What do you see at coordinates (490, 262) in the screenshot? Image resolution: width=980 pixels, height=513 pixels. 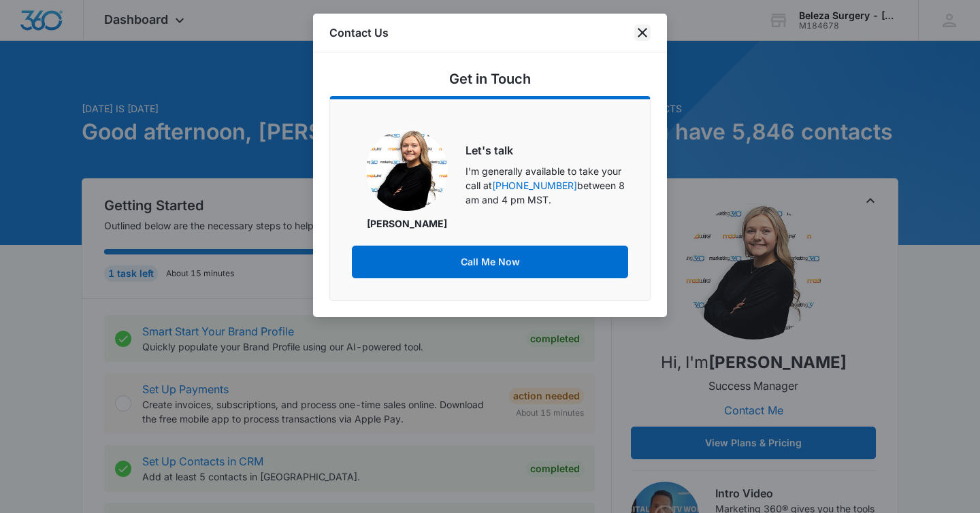 I see `button: Call Me Now` at bounding box center [490, 262].